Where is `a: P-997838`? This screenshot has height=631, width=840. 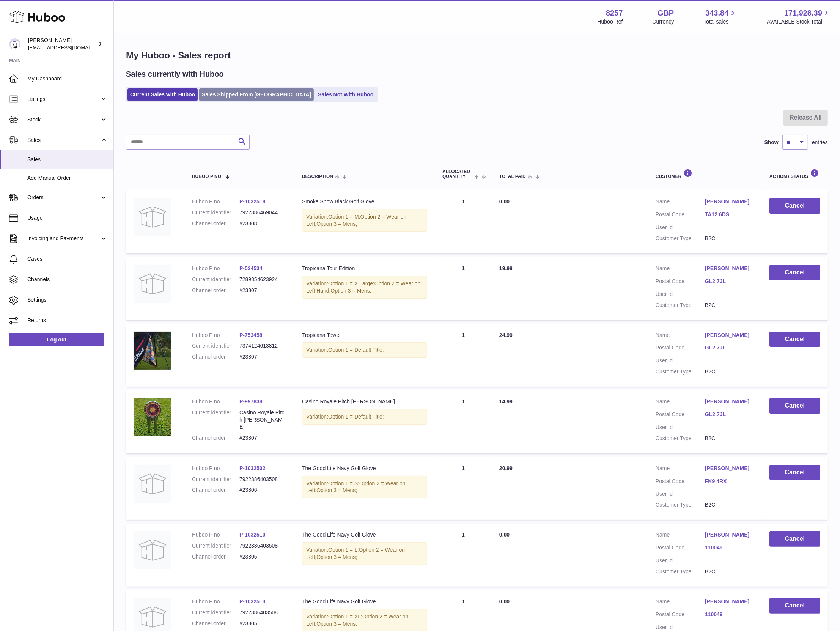
a: P-997838 is located at coordinates (250, 402).